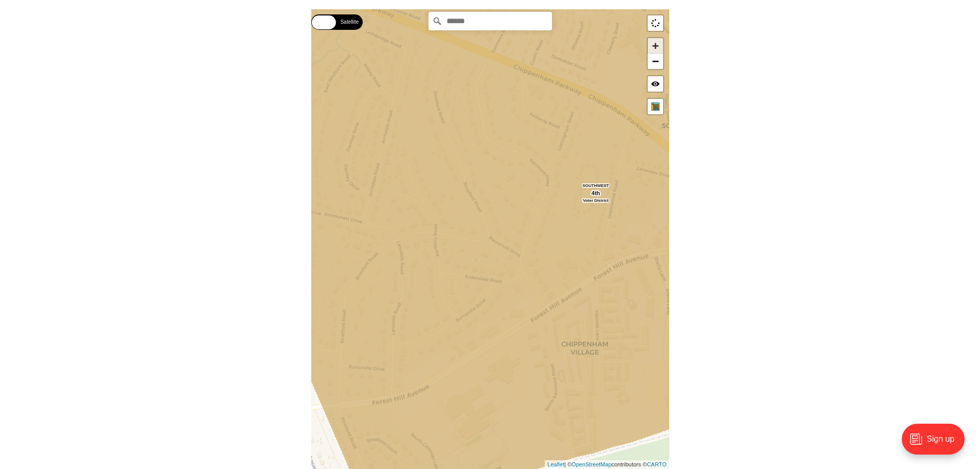  What do you see at coordinates (655, 61) in the screenshot?
I see `a: Zoom out` at bounding box center [655, 61].